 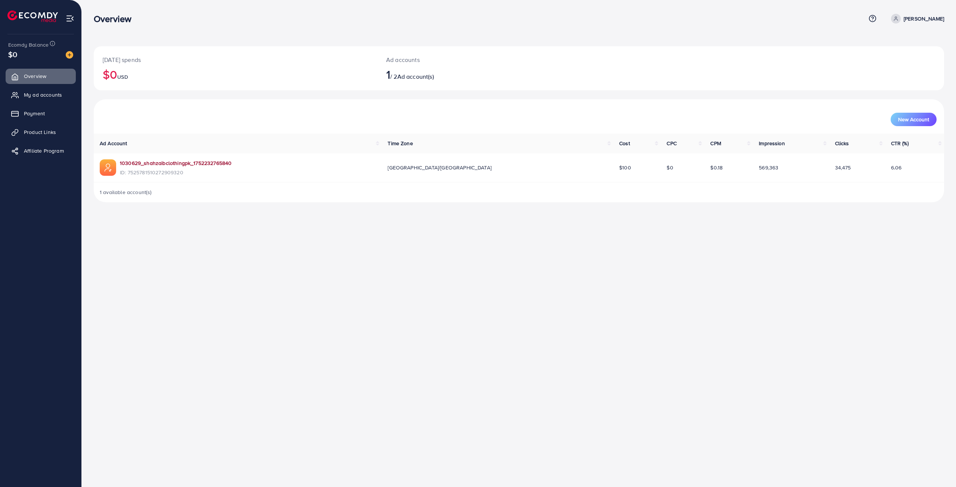 I want to click on span: 1 available account(s), so click(x=126, y=192).